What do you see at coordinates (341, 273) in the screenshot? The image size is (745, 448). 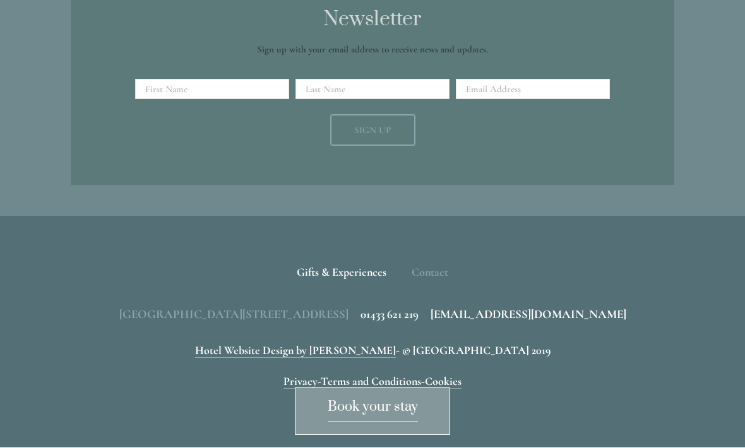 I see `span: Gifts & Experiences` at bounding box center [341, 273].